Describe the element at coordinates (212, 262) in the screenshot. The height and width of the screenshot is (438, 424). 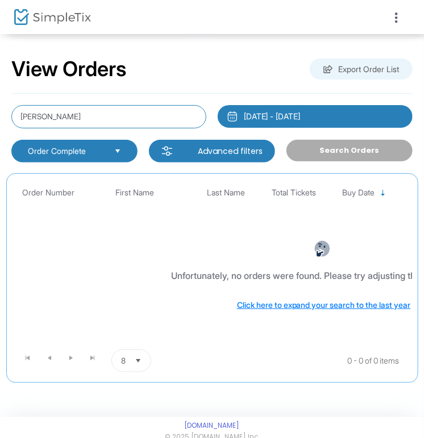
I see `div: Data table` at that location.